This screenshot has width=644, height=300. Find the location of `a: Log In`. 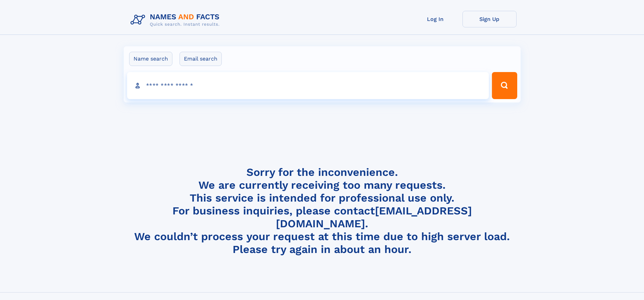

a: Log In is located at coordinates (435, 19).